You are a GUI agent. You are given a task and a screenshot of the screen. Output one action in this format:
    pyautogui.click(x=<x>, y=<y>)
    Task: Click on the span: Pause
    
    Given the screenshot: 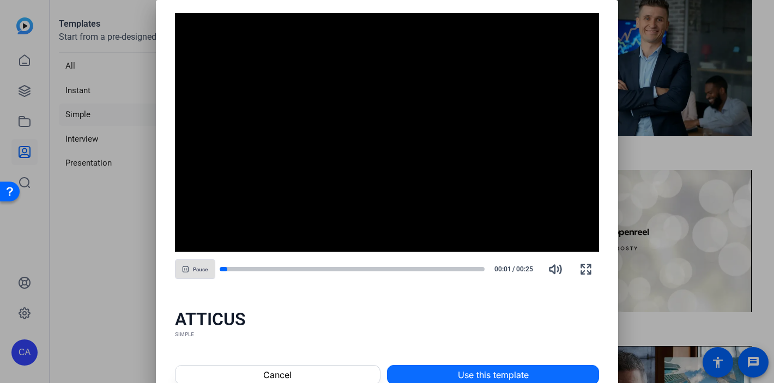 What is the action you would take?
    pyautogui.click(x=200, y=270)
    